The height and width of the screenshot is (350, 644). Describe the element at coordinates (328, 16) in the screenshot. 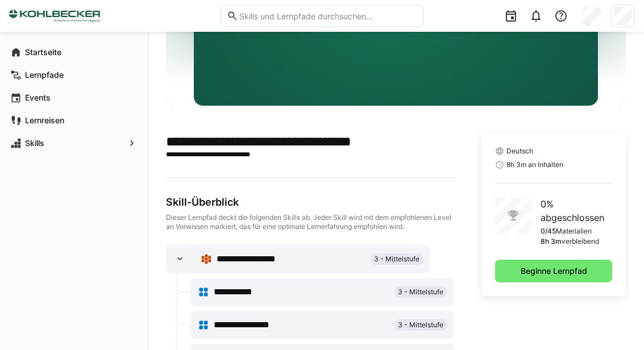

I see `input: Skills und Lernpfade durchsuchen…` at that location.